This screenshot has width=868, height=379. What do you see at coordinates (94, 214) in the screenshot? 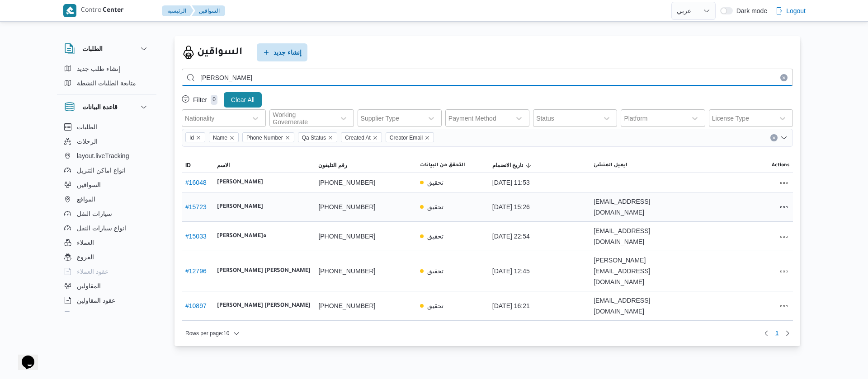
I see `span: سيارات النقل` at bounding box center [94, 214].